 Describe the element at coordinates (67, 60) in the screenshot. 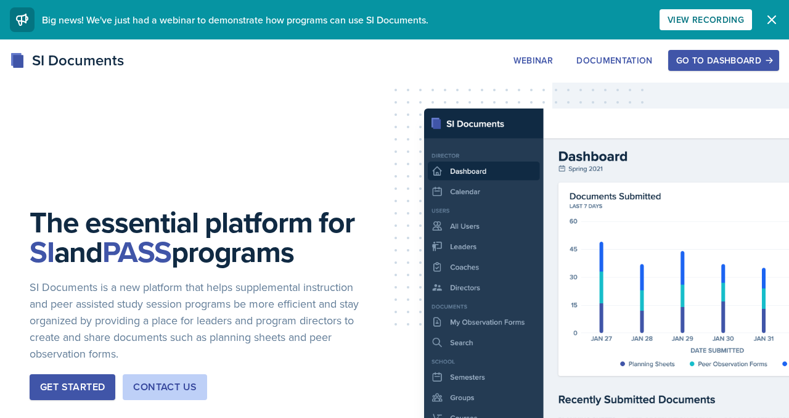

I see `div: SI Documents` at that location.